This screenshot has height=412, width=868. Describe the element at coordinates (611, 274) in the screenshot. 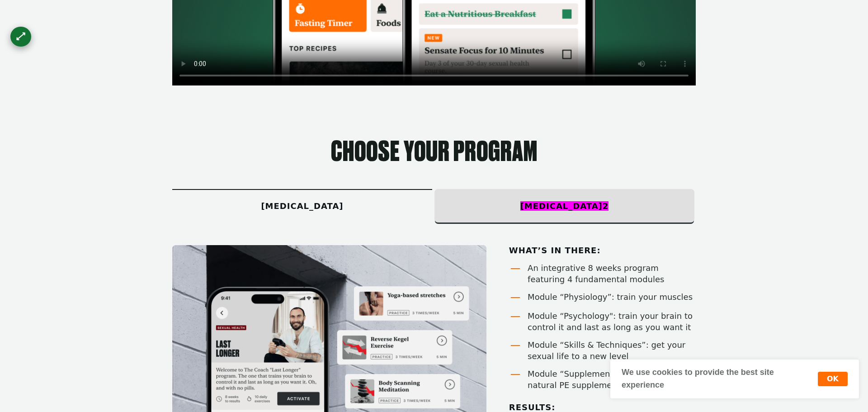

I see `div: An integrative 8 weeks program featuring 4 fundamental modules` at that location.